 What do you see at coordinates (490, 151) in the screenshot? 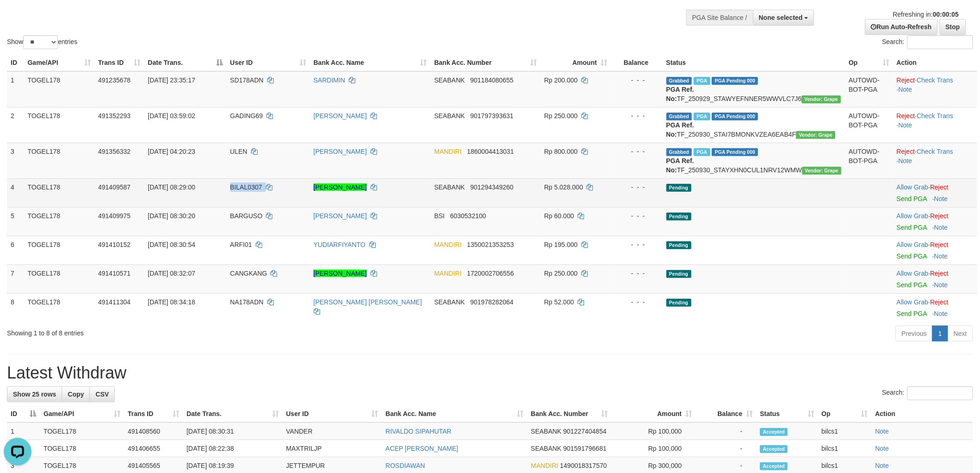
I see `span: Copy 1860004413031 to clipboard` at bounding box center [490, 151].